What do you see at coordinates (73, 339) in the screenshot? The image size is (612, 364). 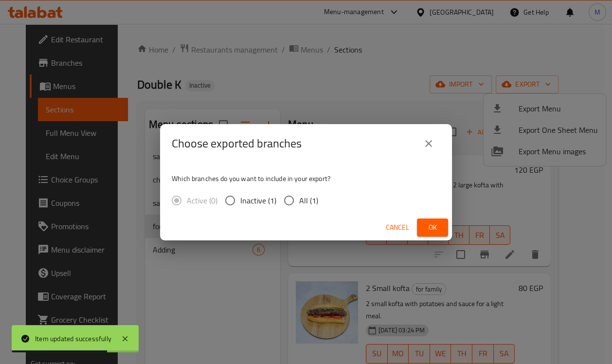 I see `div: Item updated successfully` at bounding box center [73, 339].